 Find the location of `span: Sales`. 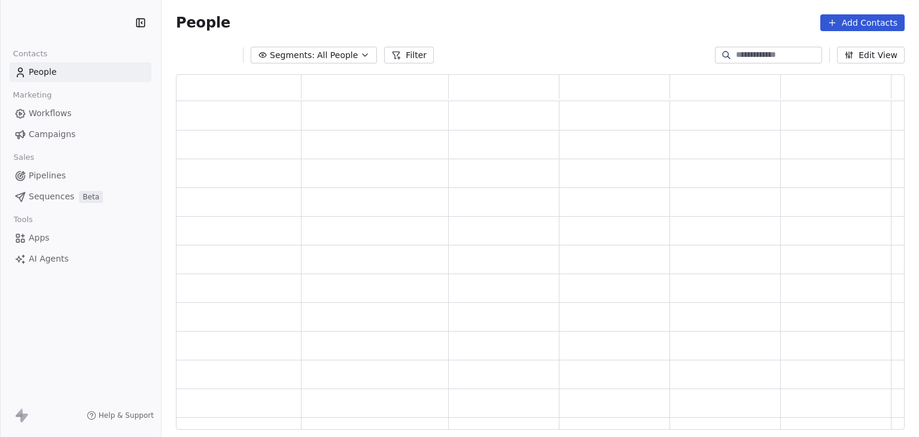

span: Sales is located at coordinates (24, 157).